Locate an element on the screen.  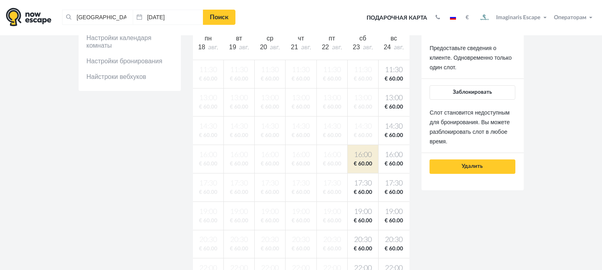
p: Слот становится недоступным для бронирования. Вы можете разблокировать слот в любое время. is located at coordinates (472, 127).